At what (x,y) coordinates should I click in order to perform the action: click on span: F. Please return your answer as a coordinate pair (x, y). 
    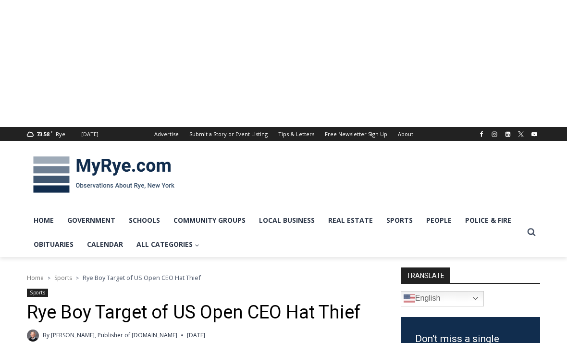
    Looking at the image, I should click on (52, 131).